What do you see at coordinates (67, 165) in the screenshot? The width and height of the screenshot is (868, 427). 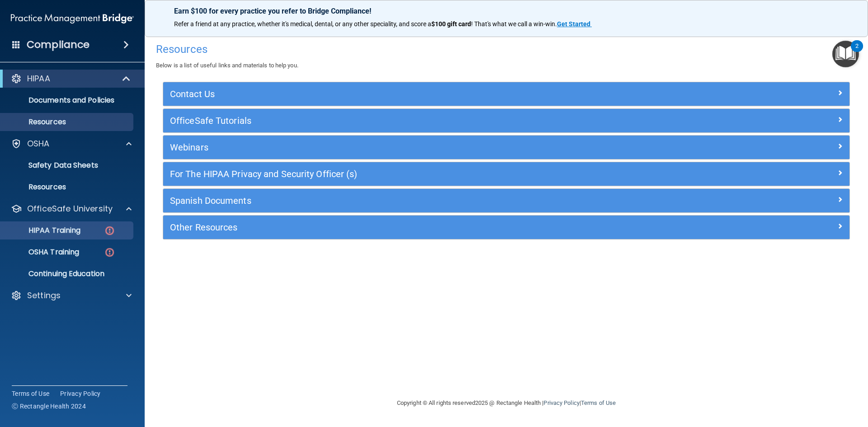 I see `p: Safety Data Sheets` at bounding box center [67, 165].